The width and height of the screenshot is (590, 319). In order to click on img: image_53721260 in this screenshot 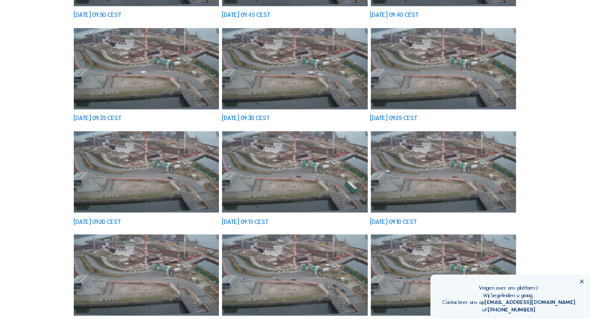, I will do `click(295, 275)`.